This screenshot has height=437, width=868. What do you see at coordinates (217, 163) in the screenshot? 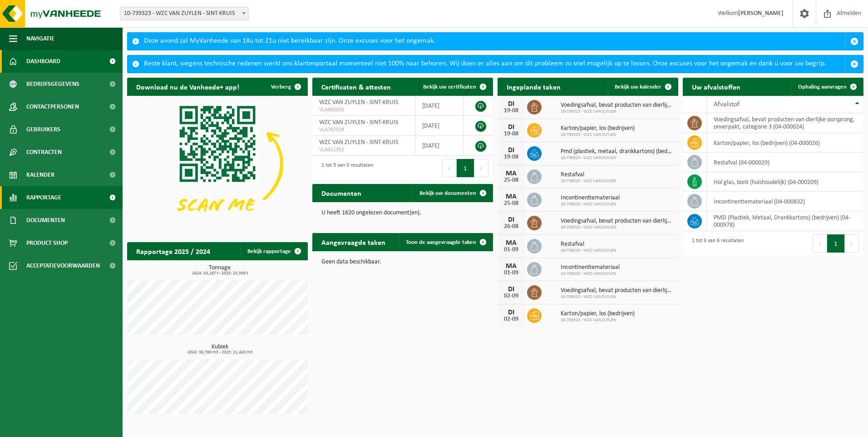
I see `img: Download de VHEPlus App` at bounding box center [217, 163].